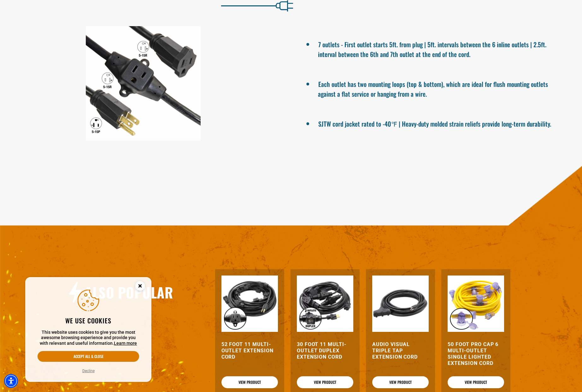 This screenshot has height=392, width=582. I want to click on h3: 50 Foot Pro Cap 6 Multi-Outlet Single Lighted Extension Cord, so click(475, 354).